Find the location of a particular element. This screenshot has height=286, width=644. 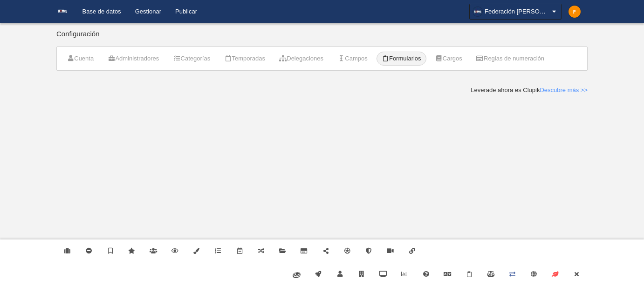

a: Destacar organizador is located at coordinates (110, 251).